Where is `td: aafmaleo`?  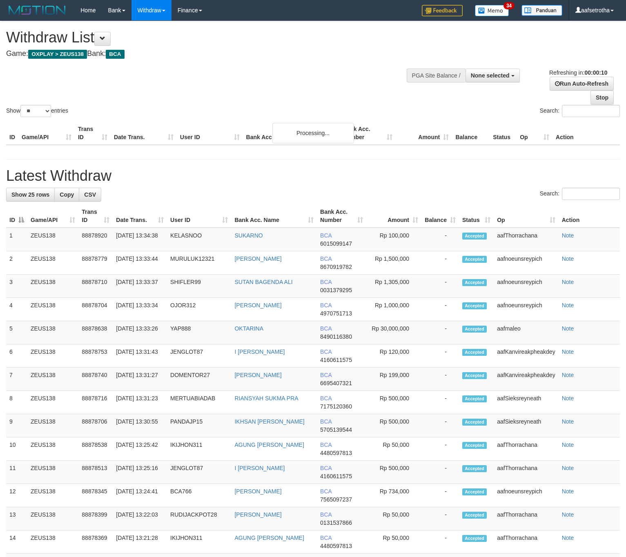 td: aafmaleo is located at coordinates (526, 333).